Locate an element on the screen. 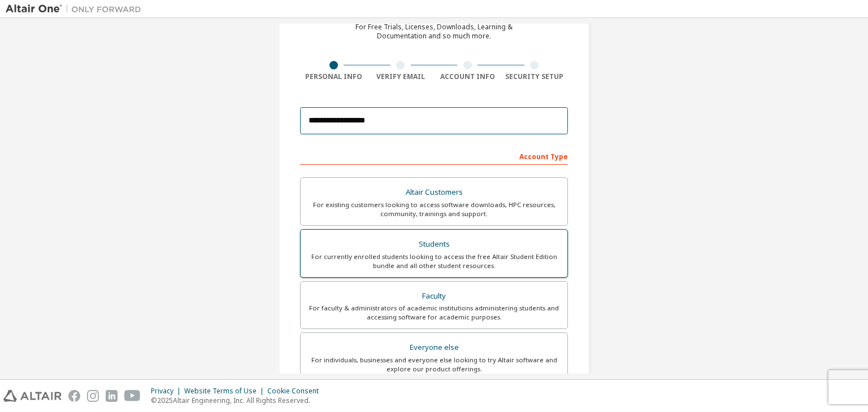 This screenshot has height=412, width=868. img: altair_logo.svg is located at coordinates (33, 396).